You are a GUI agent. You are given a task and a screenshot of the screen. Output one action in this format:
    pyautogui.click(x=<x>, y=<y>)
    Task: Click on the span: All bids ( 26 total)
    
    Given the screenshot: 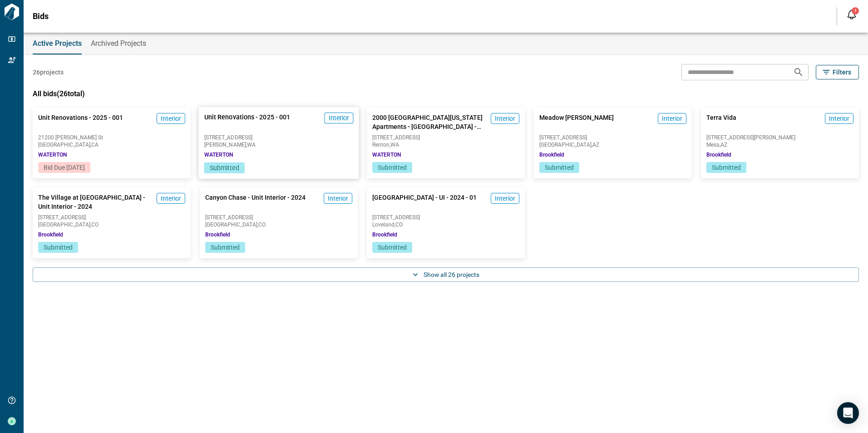 What is the action you would take?
    pyautogui.click(x=59, y=94)
    